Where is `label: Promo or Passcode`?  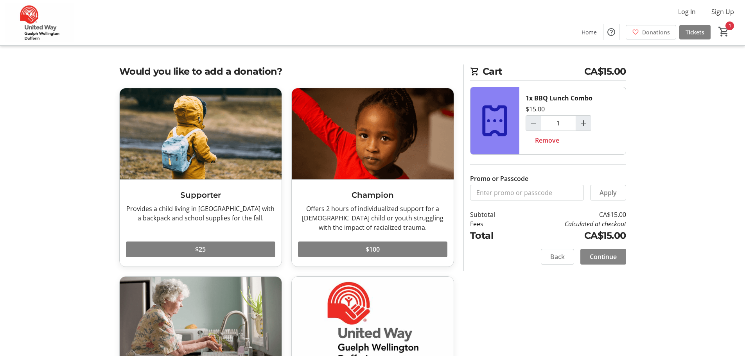
label: Promo or Passcode is located at coordinates (499, 179).